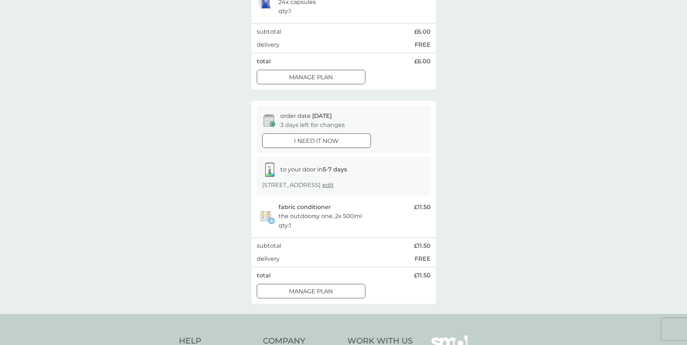 This screenshot has width=687, height=345. I want to click on span: edit, so click(328, 185).